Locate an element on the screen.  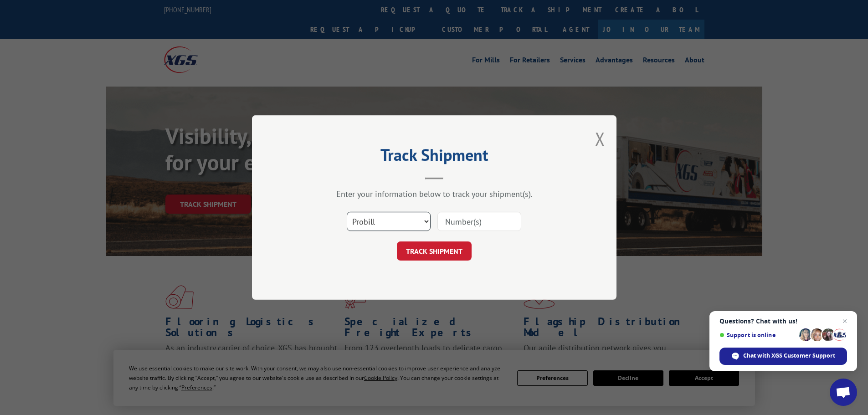
div: Enter your information below to track your shipment(s). is located at coordinates (435, 194).